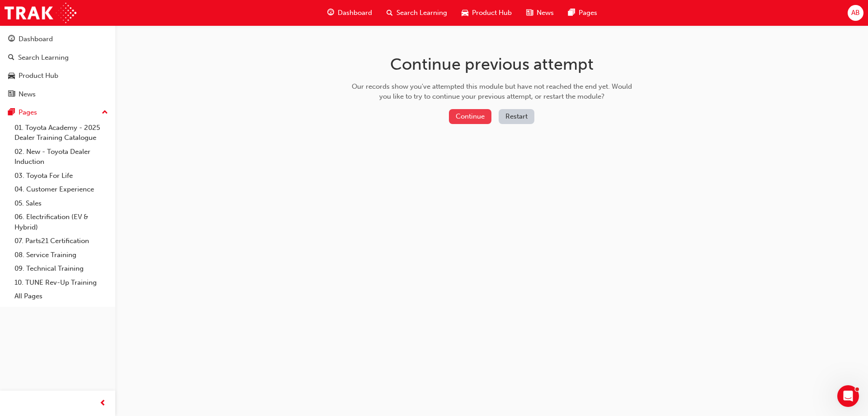 The width and height of the screenshot is (868, 416). Describe the element at coordinates (516, 117) in the screenshot. I see `button: Restart` at that location.